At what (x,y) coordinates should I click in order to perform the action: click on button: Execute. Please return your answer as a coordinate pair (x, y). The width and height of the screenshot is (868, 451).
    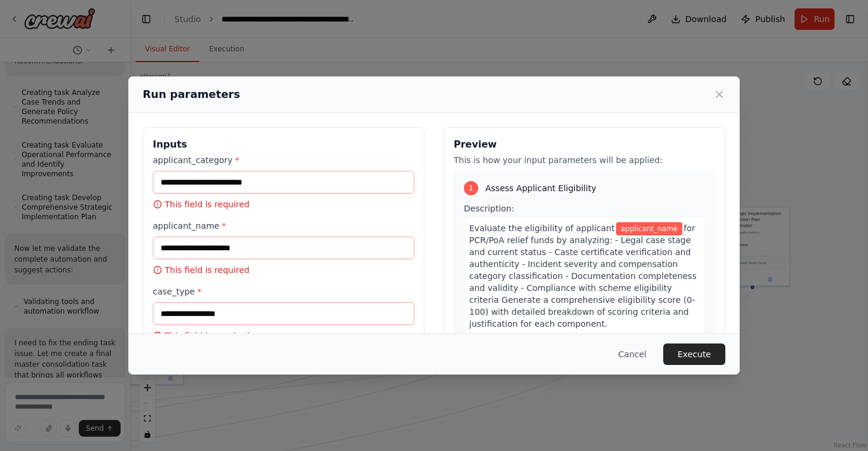
    Looking at the image, I should click on (694, 354).